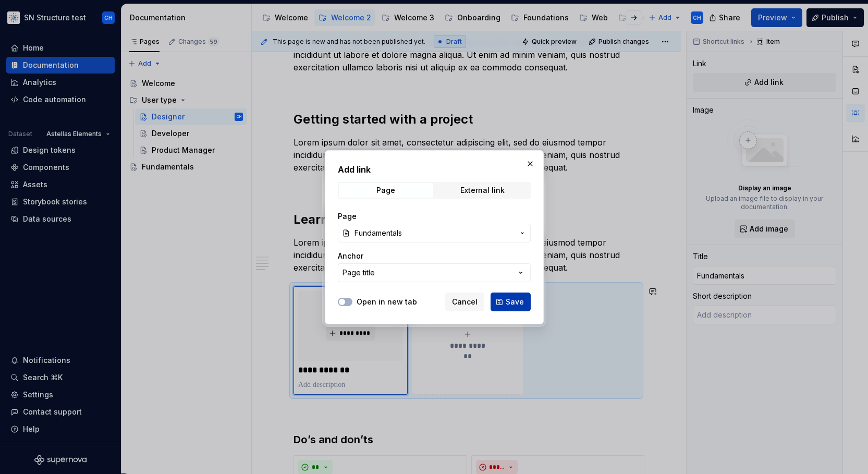 The width and height of the screenshot is (868, 474). I want to click on div: Page, so click(386, 191).